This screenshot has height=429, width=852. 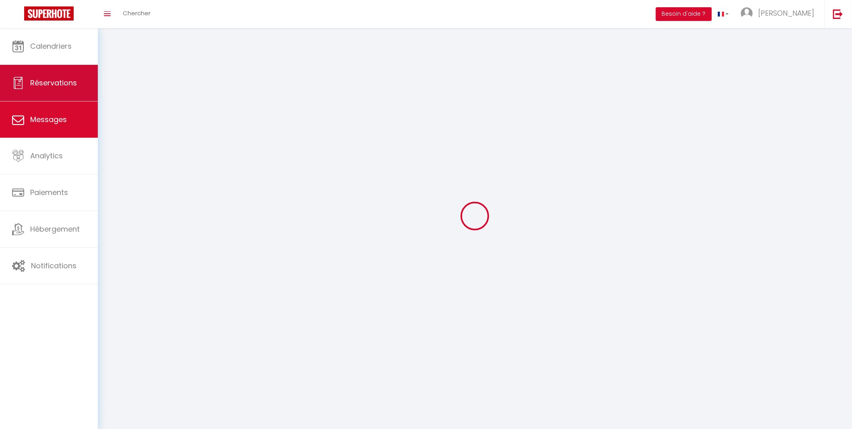 I want to click on span: Hébergement, so click(x=55, y=229).